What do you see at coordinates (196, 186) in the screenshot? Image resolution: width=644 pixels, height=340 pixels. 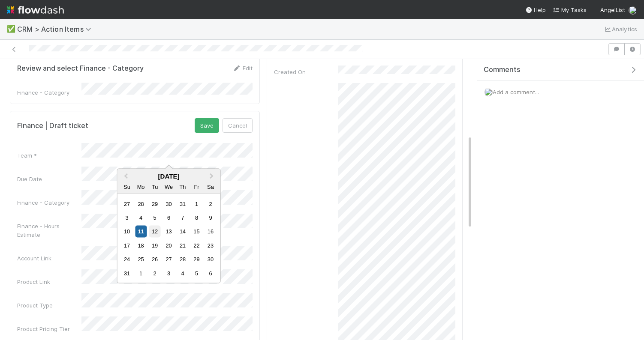 I see `div: Friday` at bounding box center [196, 186].